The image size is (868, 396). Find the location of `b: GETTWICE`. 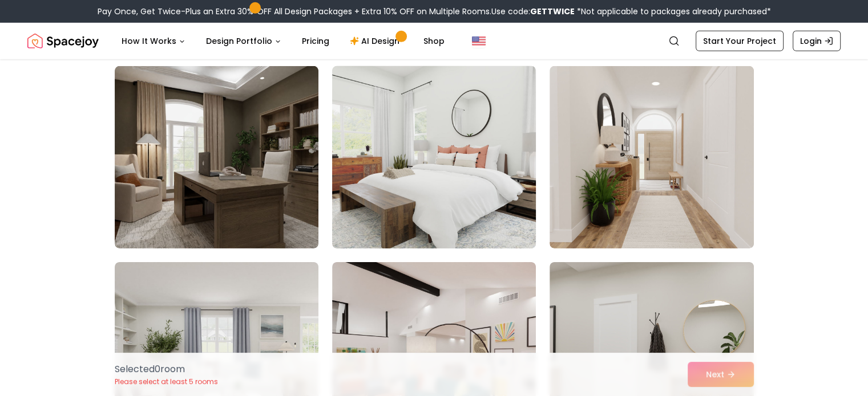

b: GETTWICE is located at coordinates (553, 12).